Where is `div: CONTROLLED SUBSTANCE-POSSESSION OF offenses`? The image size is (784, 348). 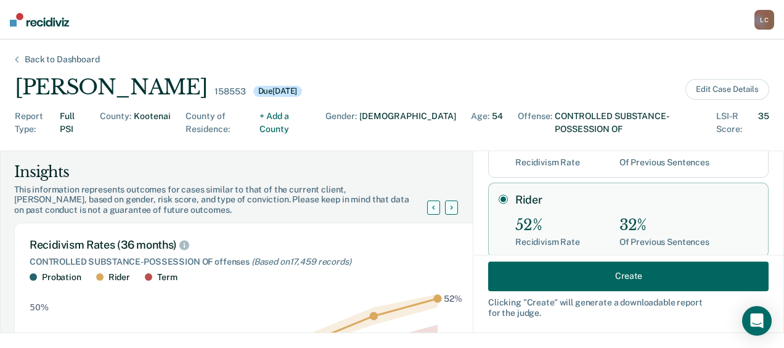
div: CONTROLLED SUBSTANCE-POSSESSION OF offenses is located at coordinates (246, 261).